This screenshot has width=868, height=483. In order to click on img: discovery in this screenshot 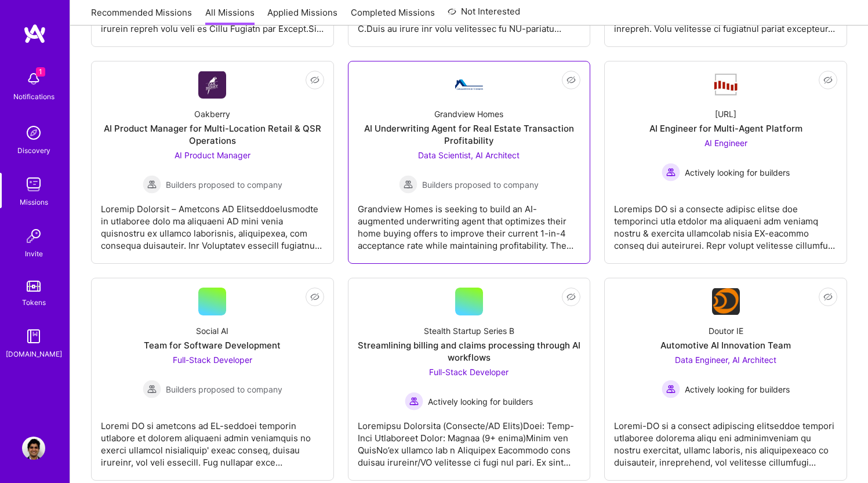, I will do `click(34, 133)`.